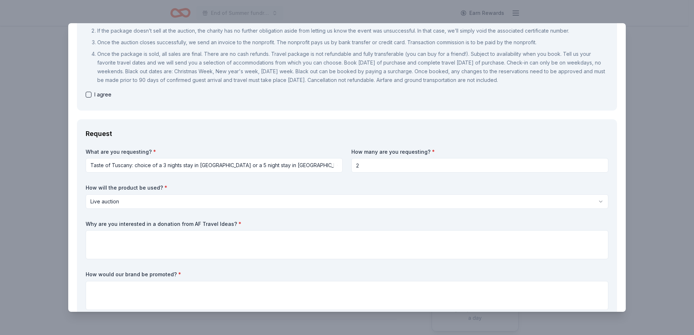 This screenshot has height=335, width=694. What do you see at coordinates (353, 42) in the screenshot?
I see `p: Once the auction closes successfully, we send an invoice to the nonprofit. The nonprofit pays us ...` at bounding box center [353, 42].